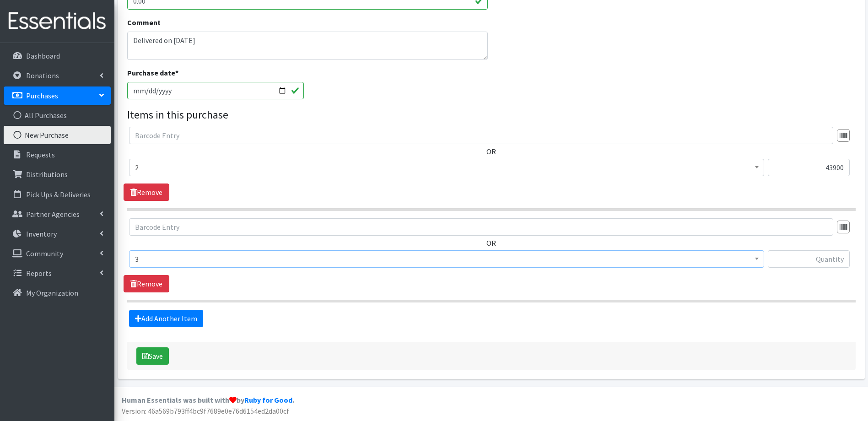 The image size is (868, 421). What do you see at coordinates (57, 115) in the screenshot?
I see `a: All Purchases` at bounding box center [57, 115].